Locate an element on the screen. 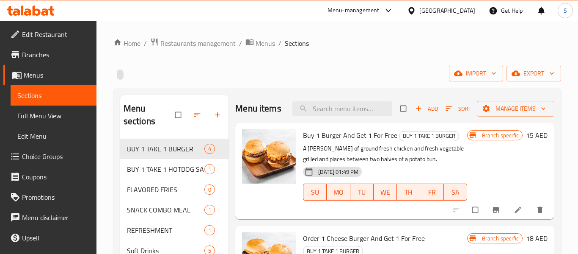  h2: Menu sections is located at coordinates (149, 115).